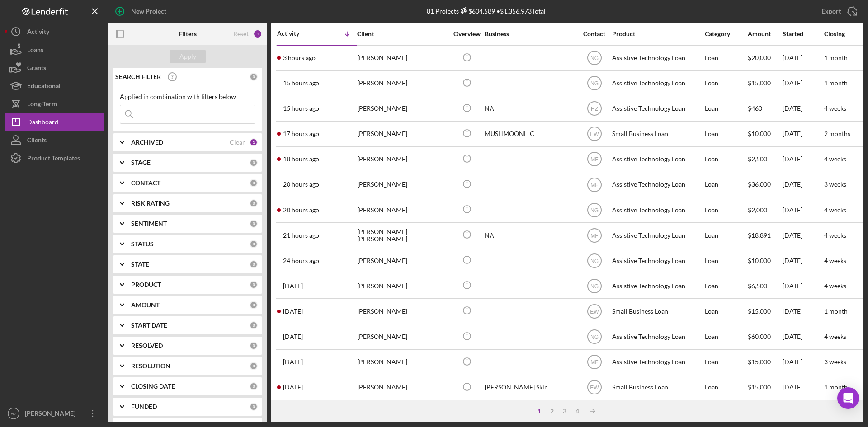  I want to click on div: Apply, so click(188, 56).